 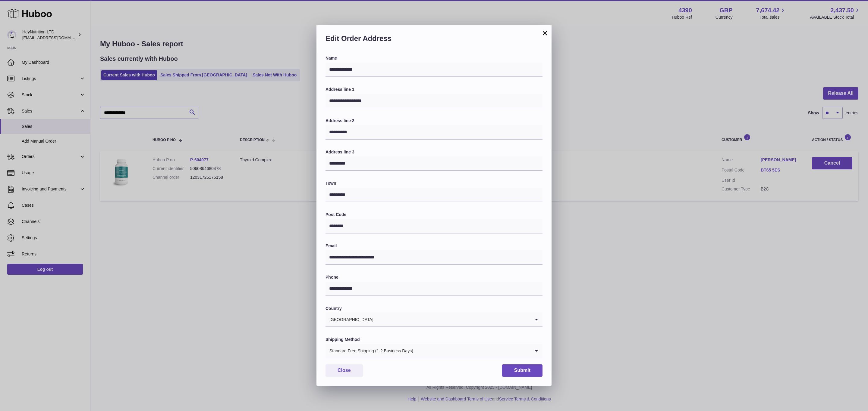 What do you see at coordinates (434, 89) in the screenshot?
I see `label: Address line 1` at bounding box center [434, 89].